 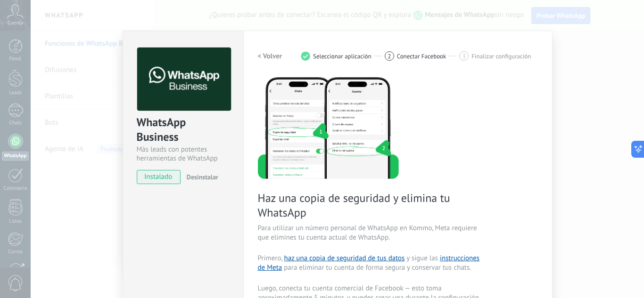 What do you see at coordinates (422, 56) in the screenshot?
I see `span: Conectar Facebook` at bounding box center [422, 56].